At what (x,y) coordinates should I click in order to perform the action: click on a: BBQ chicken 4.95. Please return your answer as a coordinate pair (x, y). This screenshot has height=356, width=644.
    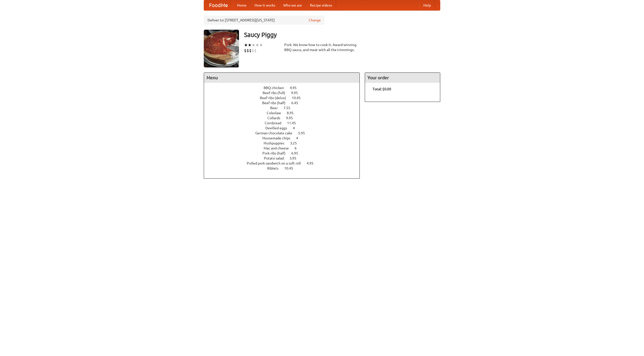
    Looking at the image, I should click on (285, 88).